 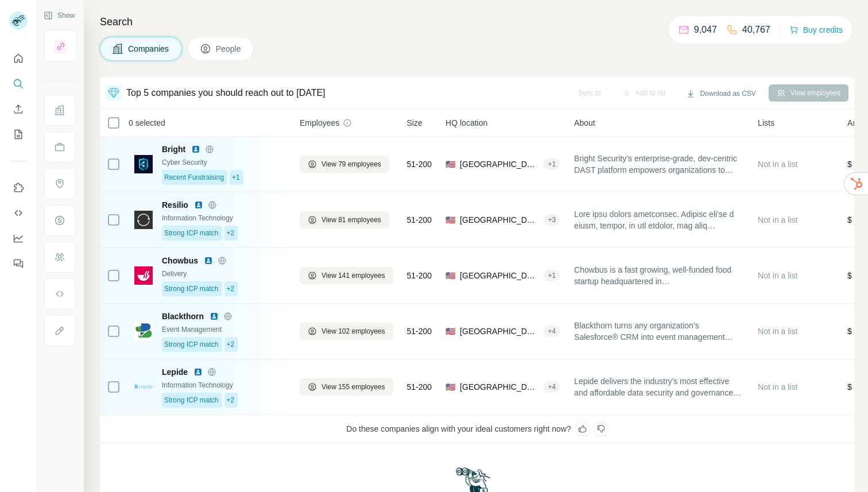 I want to click on button: Feedback, so click(x=18, y=264).